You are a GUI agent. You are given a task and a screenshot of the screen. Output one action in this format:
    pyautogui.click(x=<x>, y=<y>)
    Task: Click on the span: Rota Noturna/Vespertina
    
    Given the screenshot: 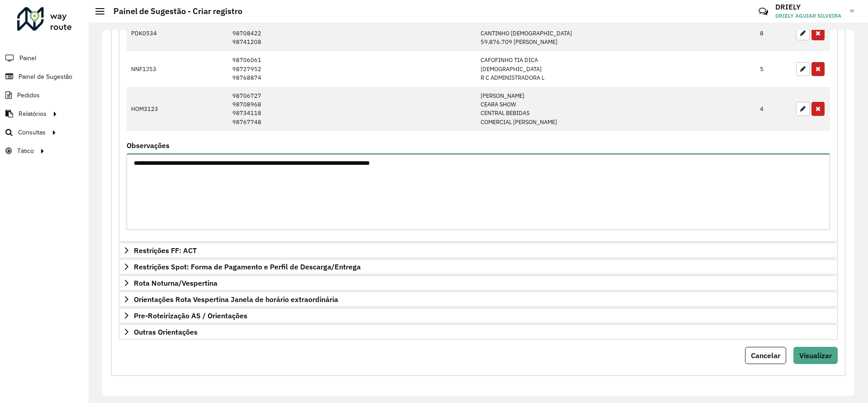 What is the action you would take?
    pyautogui.click(x=175, y=283)
    